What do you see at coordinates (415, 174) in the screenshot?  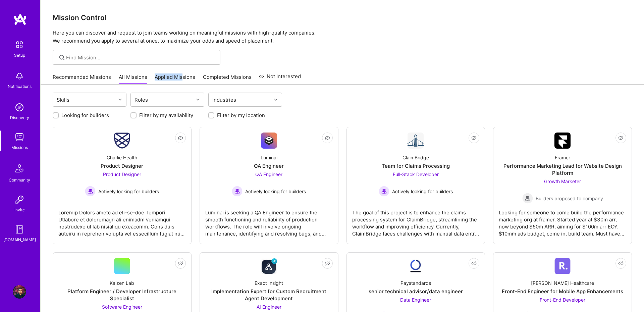 I see `span: Full-Stack Developer` at bounding box center [415, 174].